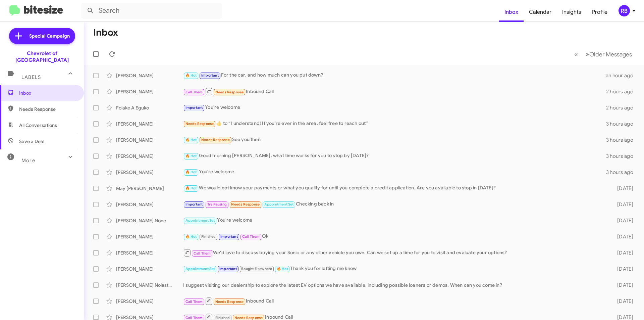 This screenshot has height=320, width=644. What do you see at coordinates (394, 124) in the screenshot?
I see `div: ​👍​ to “ I understand! If you're ever in the area, feel free to reach out ”` at bounding box center [394, 124].